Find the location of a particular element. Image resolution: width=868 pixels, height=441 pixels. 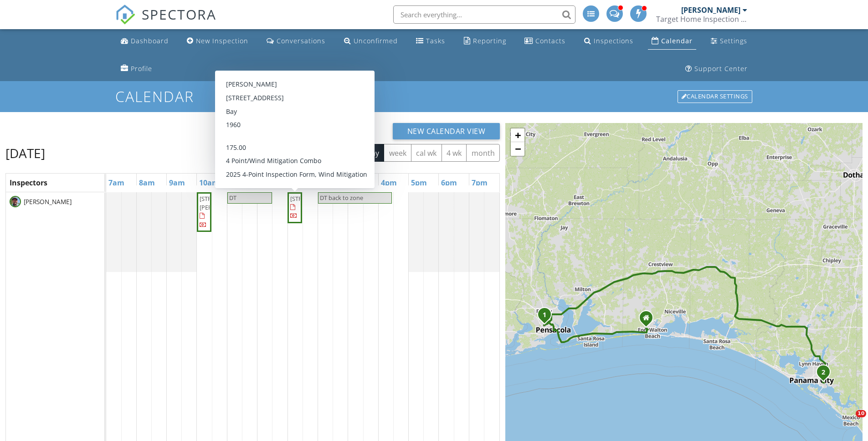

div: Settings is located at coordinates (734, 40).